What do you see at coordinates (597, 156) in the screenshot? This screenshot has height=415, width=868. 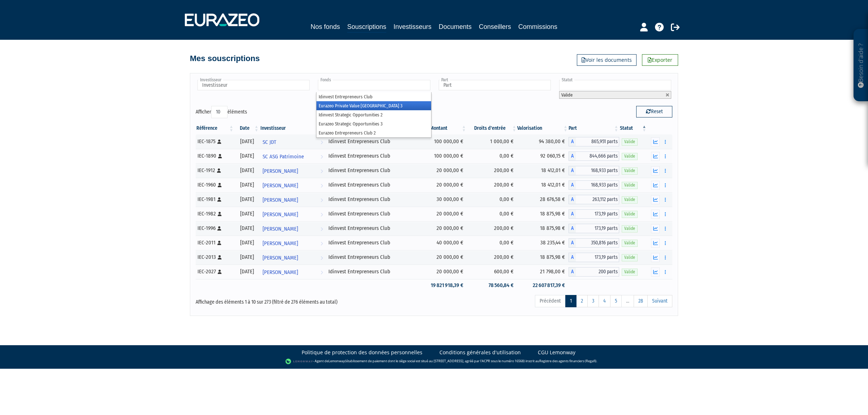 I see `span: 844,666 parts` at bounding box center [597, 156].